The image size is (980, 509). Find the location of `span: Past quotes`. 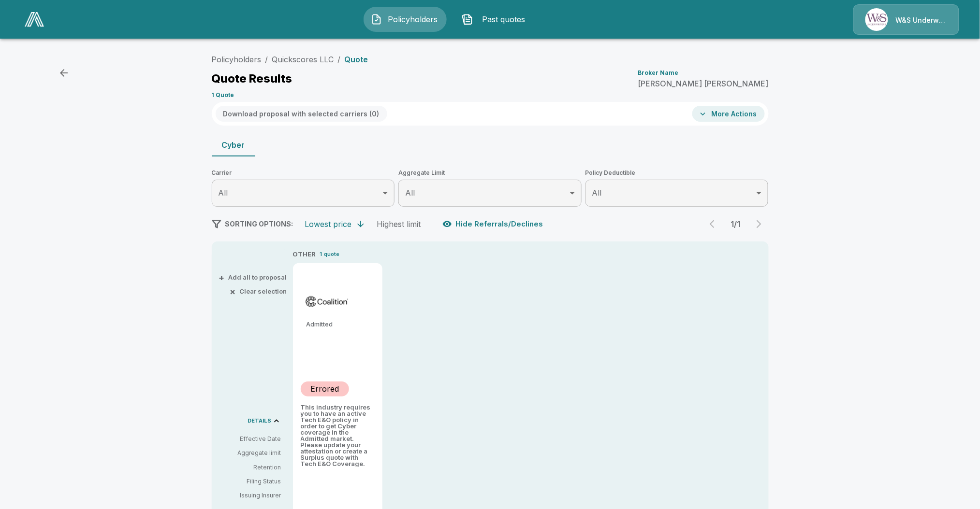

span: Past quotes is located at coordinates (504, 19).